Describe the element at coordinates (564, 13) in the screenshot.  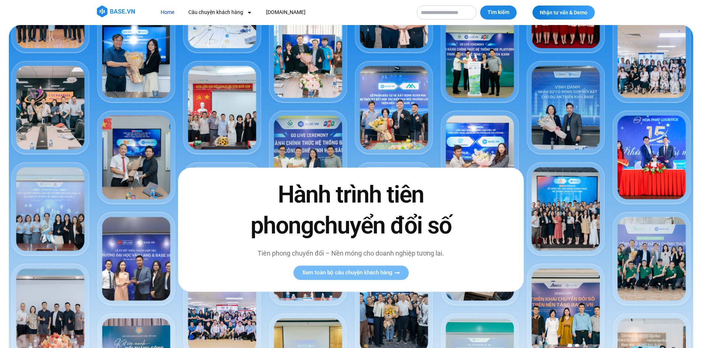
I see `a: Nhận tư vấn & Demo` at that location.